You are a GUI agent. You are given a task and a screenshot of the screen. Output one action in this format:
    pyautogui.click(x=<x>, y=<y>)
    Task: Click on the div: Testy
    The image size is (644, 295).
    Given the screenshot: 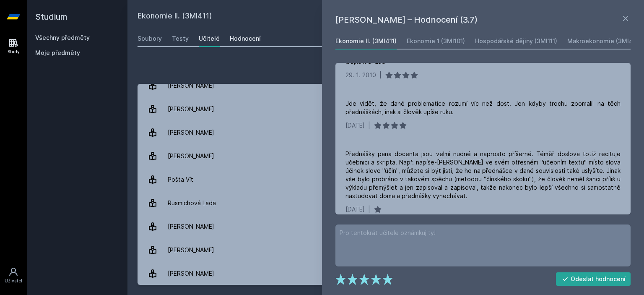 What is the action you would take?
    pyautogui.click(x=180, y=39)
    